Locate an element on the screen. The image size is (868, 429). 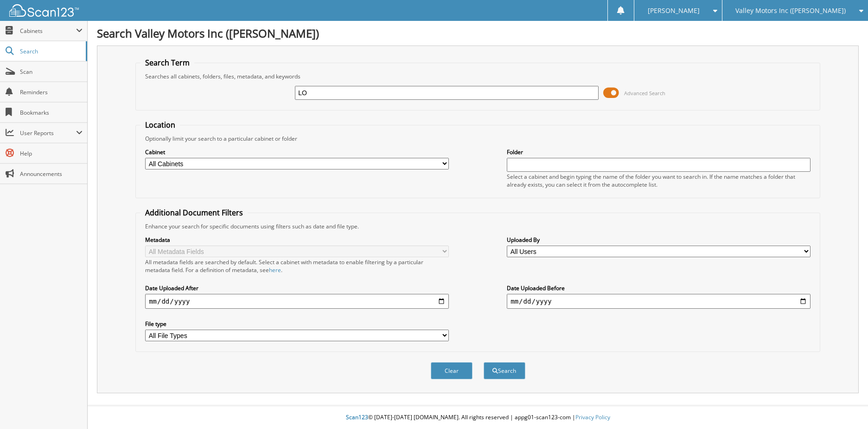
label: Date Uploaded After is located at coordinates (297, 287).